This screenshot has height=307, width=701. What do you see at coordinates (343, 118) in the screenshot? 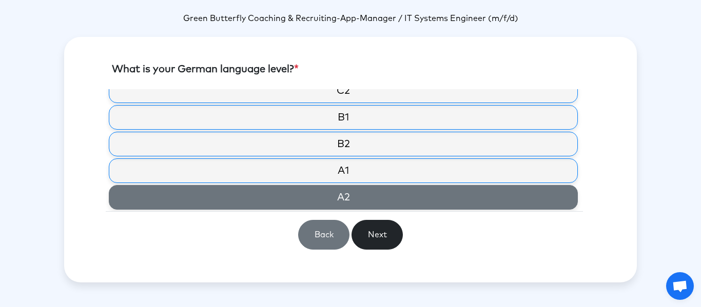
I see `label: B1` at bounding box center [343, 118].